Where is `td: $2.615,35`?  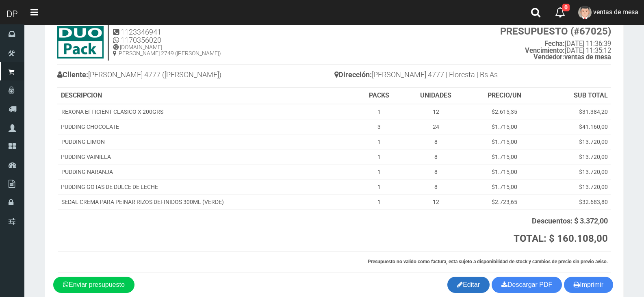 td: $2.615,35 is located at coordinates (504, 112).